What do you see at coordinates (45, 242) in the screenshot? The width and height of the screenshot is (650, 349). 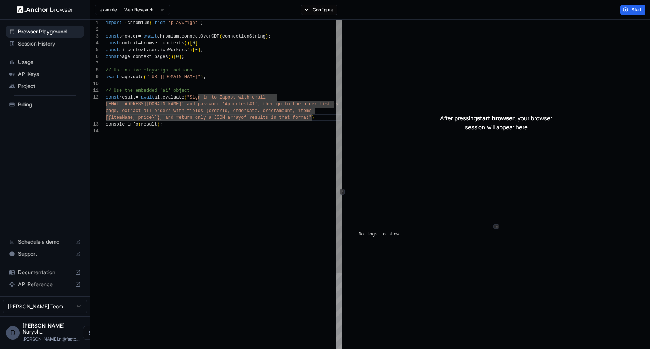 I see `span: Schedule a demo` at bounding box center [45, 242].